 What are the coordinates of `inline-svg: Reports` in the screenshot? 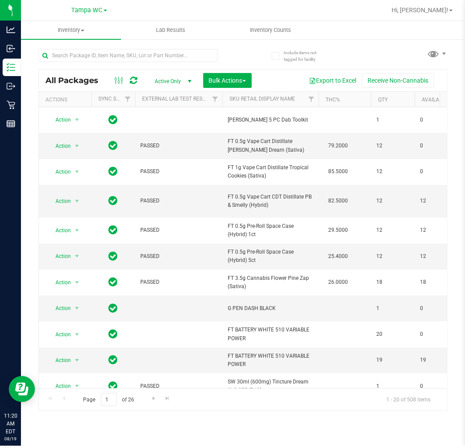 It's located at (11, 124).